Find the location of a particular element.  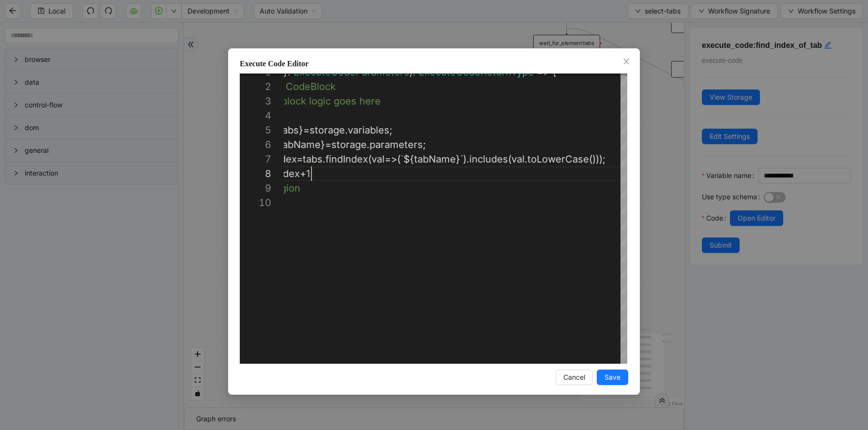

span: Save is located at coordinates (612, 377).